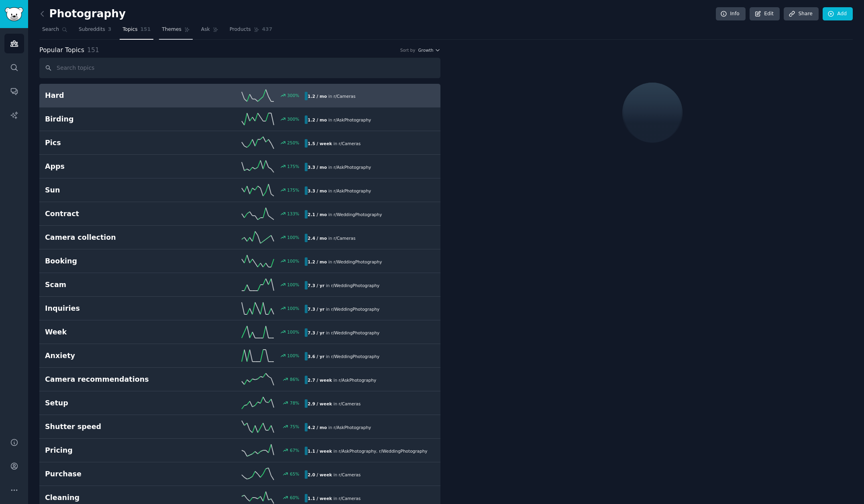 The image size is (864, 504). I want to click on div: 78 %, so click(294, 403).